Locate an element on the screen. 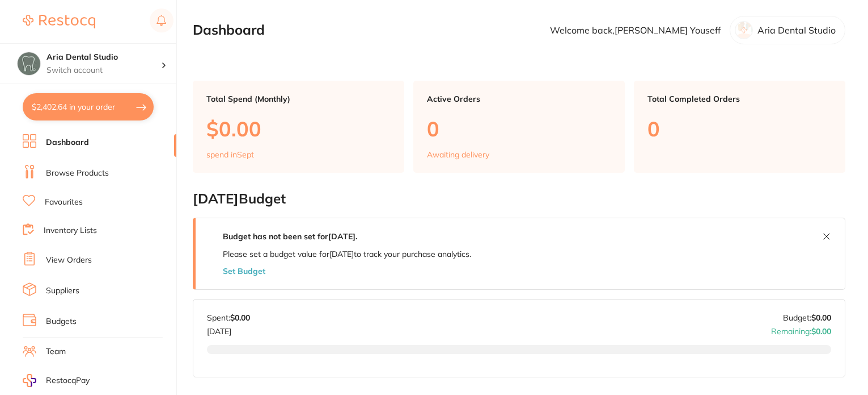 This screenshot has width=868, height=395. p: Remaining: is located at coordinates (801, 328).